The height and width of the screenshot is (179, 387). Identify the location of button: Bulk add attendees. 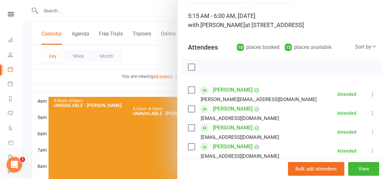
(316, 169).